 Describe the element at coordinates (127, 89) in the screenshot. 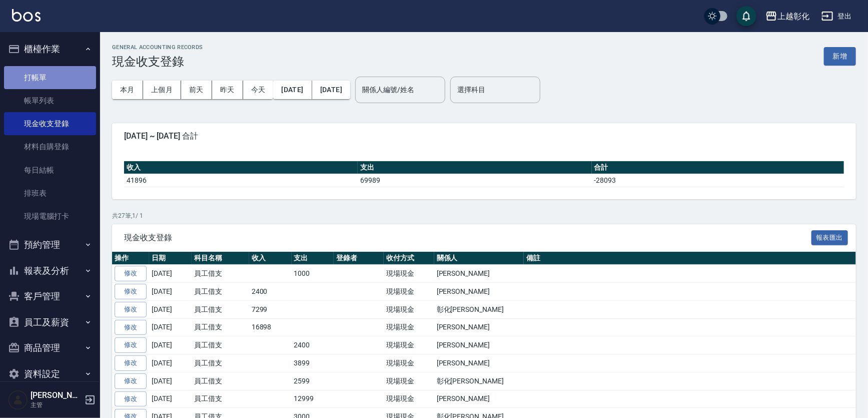

I see `button: 本月` at that location.